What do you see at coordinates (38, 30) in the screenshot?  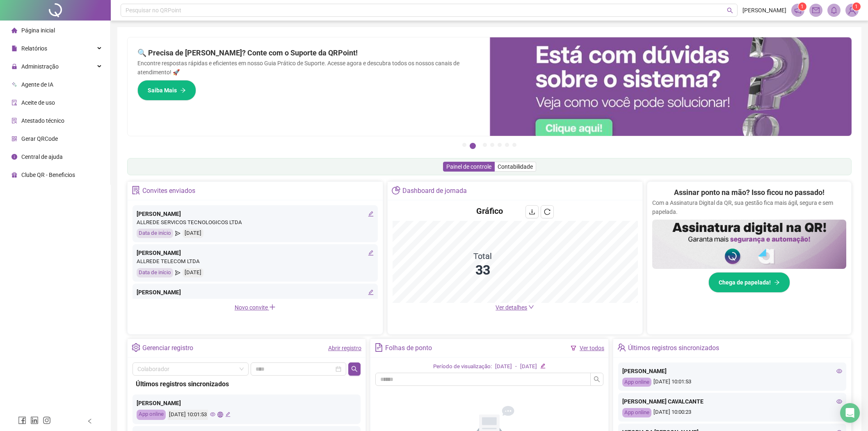 I see `span: Página inicial` at bounding box center [38, 30].